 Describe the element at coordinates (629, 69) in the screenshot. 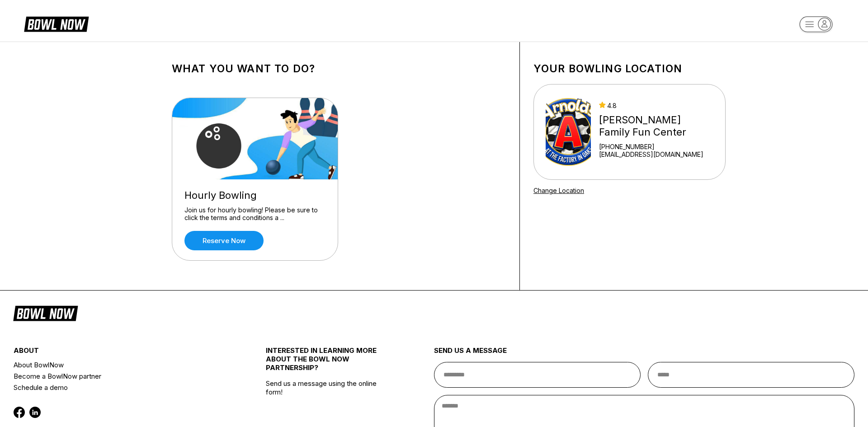

I see `h1: Your bowling location` at that location.